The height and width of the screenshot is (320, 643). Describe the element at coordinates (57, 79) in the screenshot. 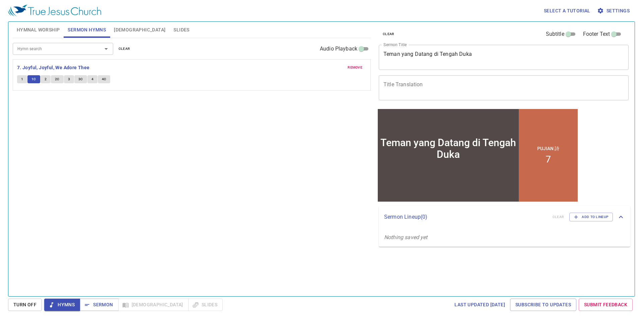

I see `button: 2C` at that location.